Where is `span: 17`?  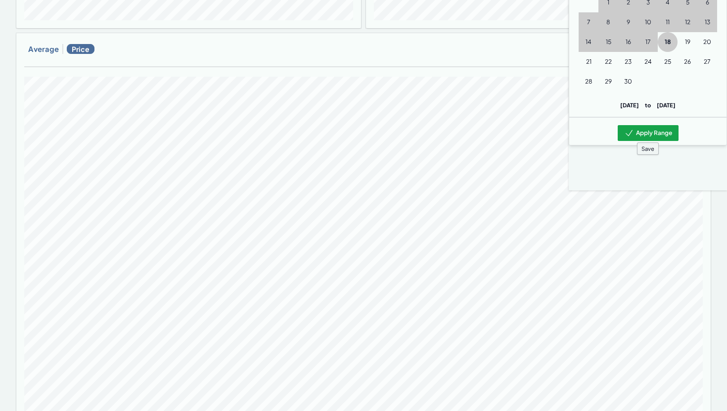
span: 17 is located at coordinates (648, 42).